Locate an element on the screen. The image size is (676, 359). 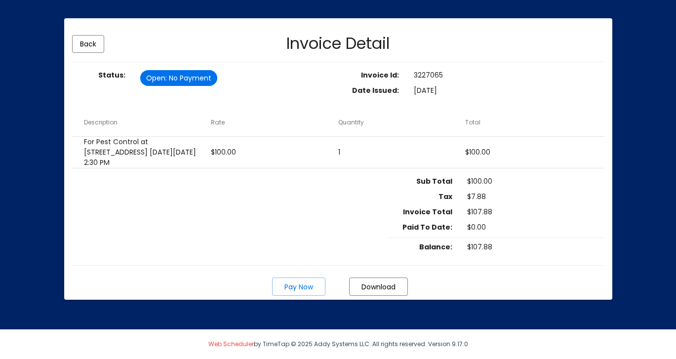
span: 3227065 is located at coordinates (428, 75).